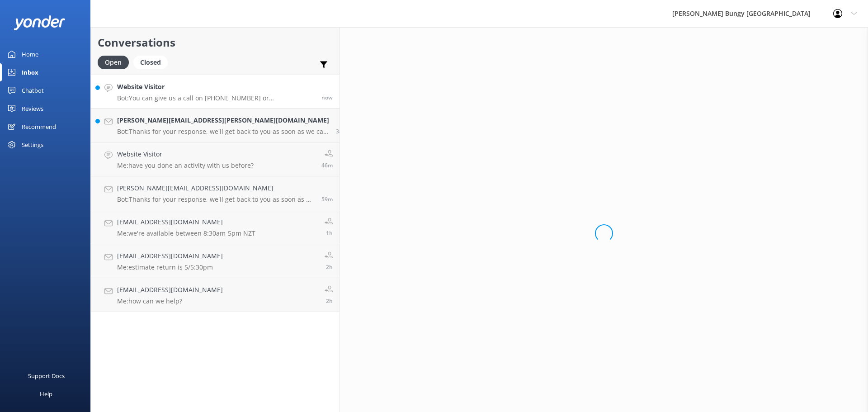 Image resolution: width=868 pixels, height=412 pixels. I want to click on div: Help, so click(46, 394).